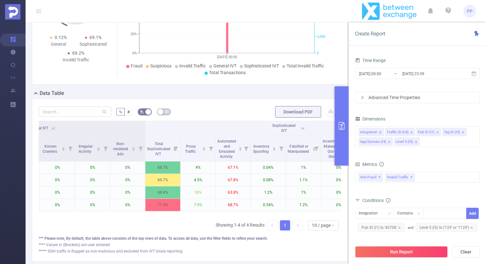  I want to click on i: icon: bg-colors, so click(142, 112).